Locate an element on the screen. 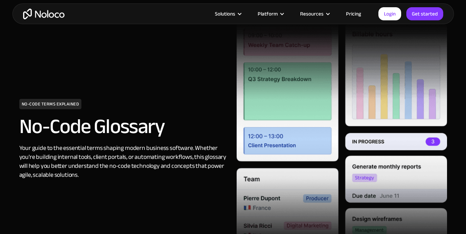 This screenshot has width=466, height=234. h1: NO-CODE TERMS EXPLAINED is located at coordinates (50, 104).